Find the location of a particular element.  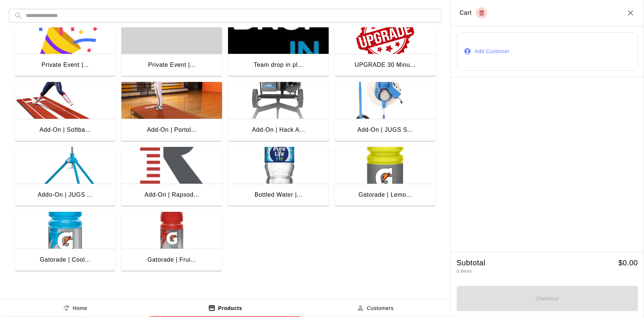

img: Add-On | JUGS Softball Super Changeup Pitching Machine is located at coordinates (385, 100).